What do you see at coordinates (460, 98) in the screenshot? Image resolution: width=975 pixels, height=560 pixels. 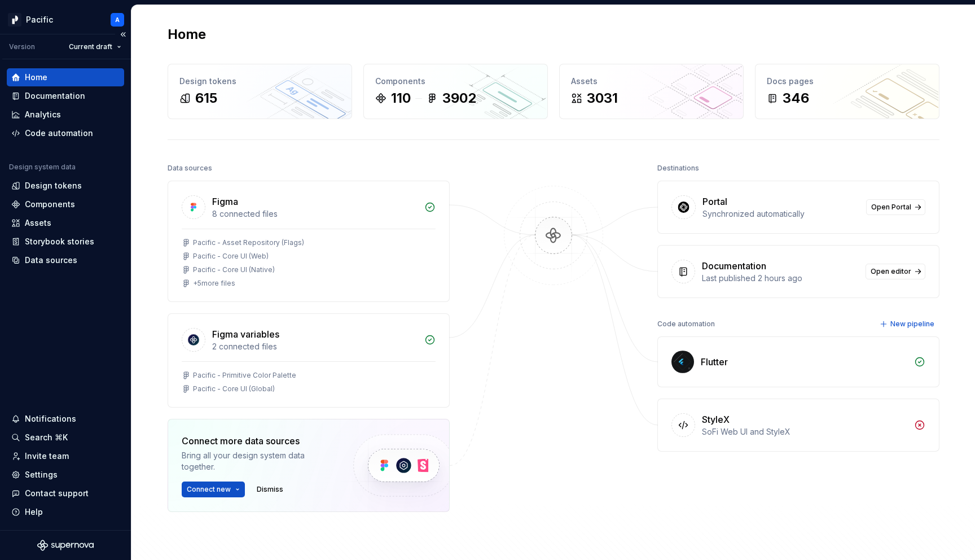 I see `div: 3902` at bounding box center [460, 98].